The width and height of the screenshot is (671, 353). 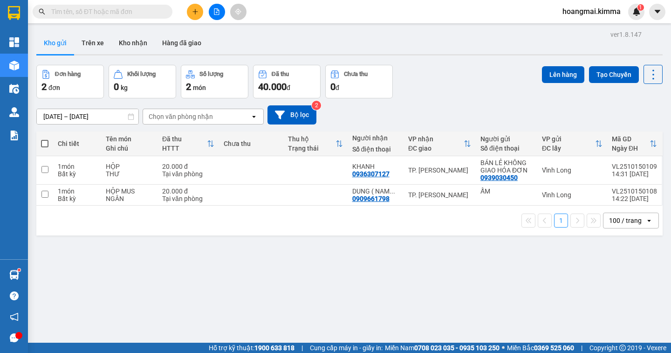 What do you see at coordinates (188, 174) in the screenshot?
I see `div: Tại văn phòng` at bounding box center [188, 174].